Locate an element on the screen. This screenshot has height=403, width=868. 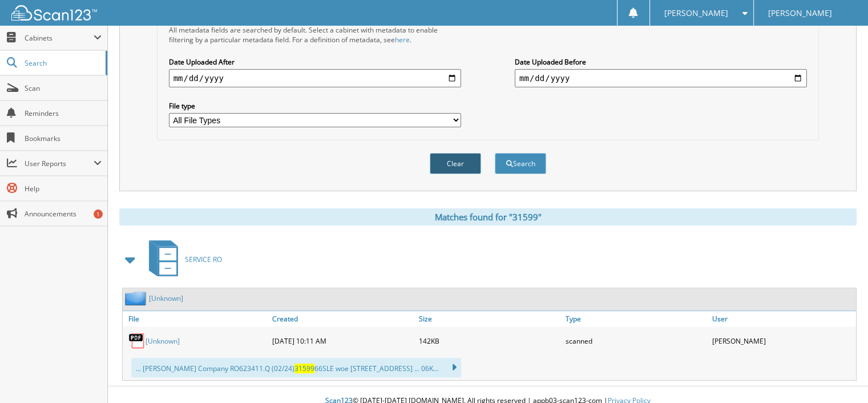
span: Announcements is located at coordinates (63, 213).